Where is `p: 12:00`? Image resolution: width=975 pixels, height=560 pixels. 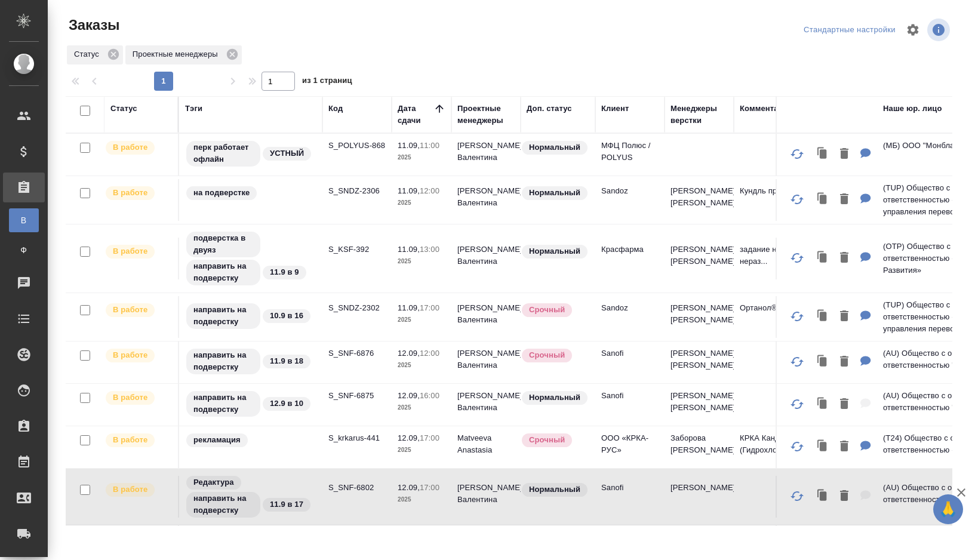 p: 12:00 is located at coordinates (430, 353).